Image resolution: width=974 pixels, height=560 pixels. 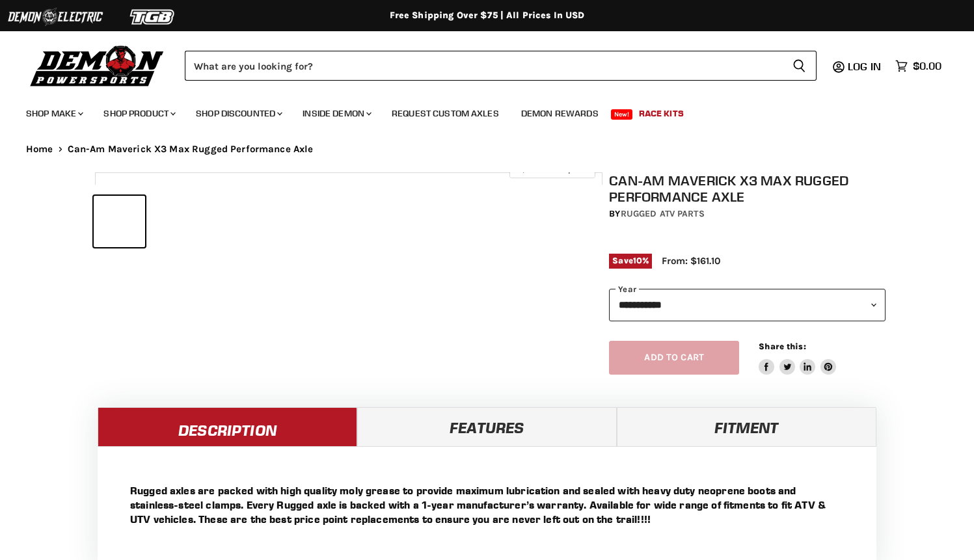 I want to click on button: IMAGE thumbnail, so click(x=119, y=221).